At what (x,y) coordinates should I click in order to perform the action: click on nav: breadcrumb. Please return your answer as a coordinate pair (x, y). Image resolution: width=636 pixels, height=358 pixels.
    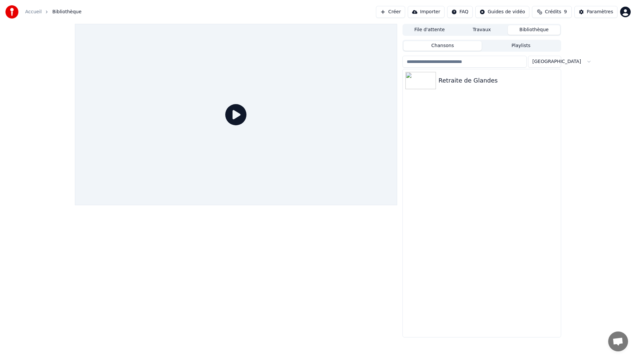
    Looking at the image, I should click on (53, 12).